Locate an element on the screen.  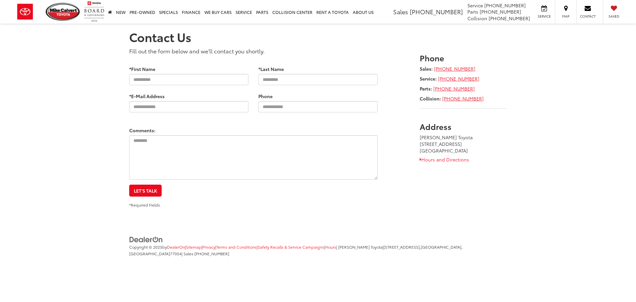
h3: Address is located at coordinates (463, 126).